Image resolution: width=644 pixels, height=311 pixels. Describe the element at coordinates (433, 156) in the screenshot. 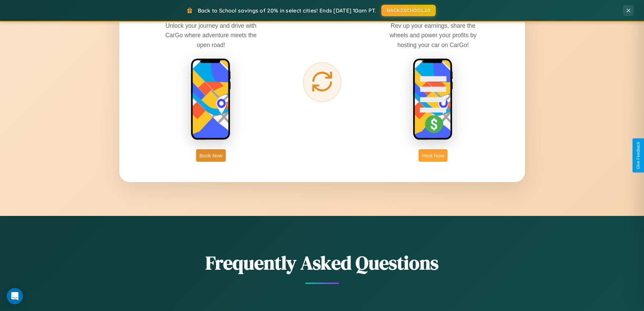

I see `button: Host Now` at that location.